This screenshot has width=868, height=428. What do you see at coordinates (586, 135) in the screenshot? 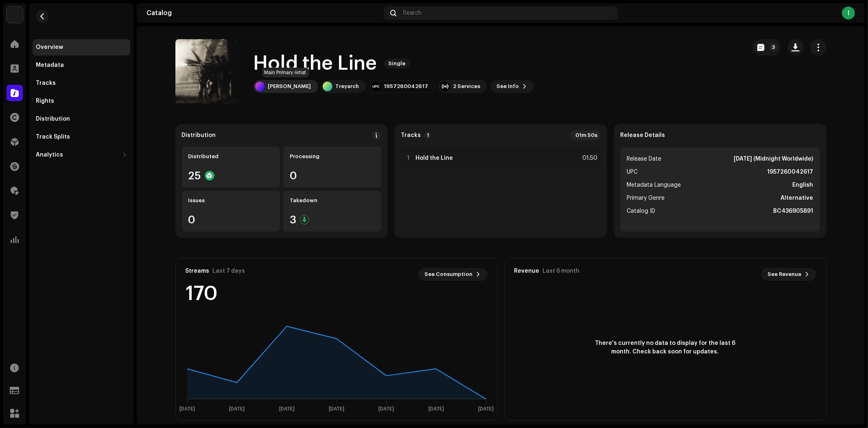
I see `div: 01m 50s` at bounding box center [586, 135].